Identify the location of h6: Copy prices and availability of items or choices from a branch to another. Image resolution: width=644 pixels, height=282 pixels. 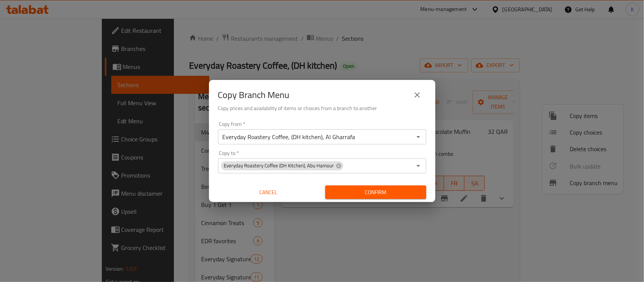
(322, 108).